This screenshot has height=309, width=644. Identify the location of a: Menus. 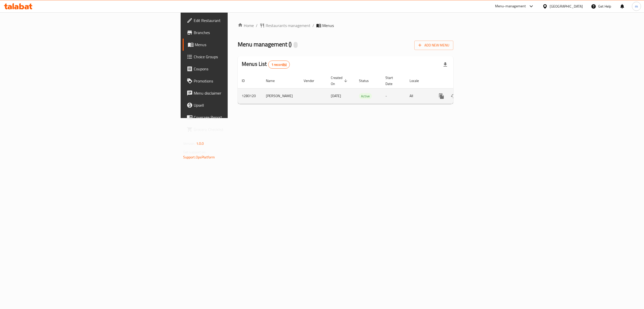
(235, 45).